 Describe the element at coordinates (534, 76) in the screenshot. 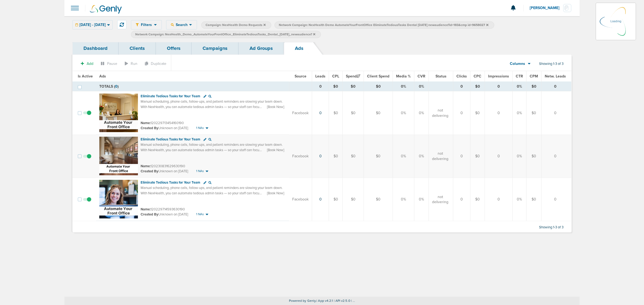

I see `span: CPM` at that location.